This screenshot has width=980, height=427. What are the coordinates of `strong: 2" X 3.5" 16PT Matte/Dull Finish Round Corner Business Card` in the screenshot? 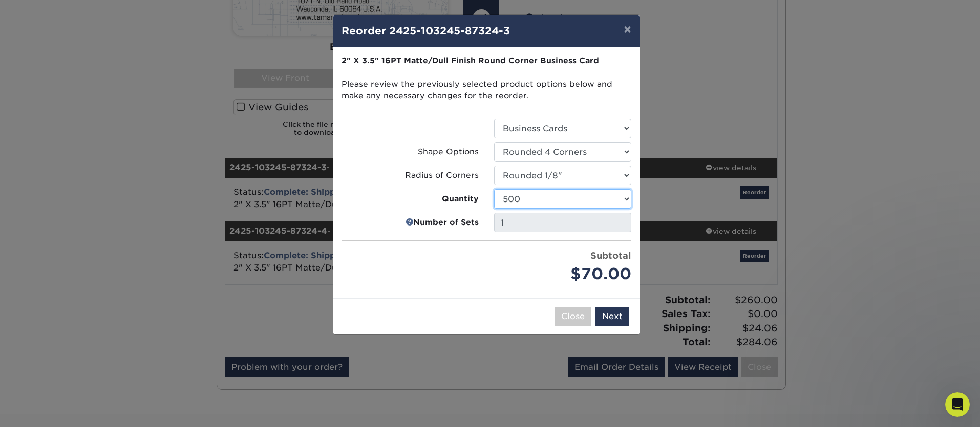 It's located at (470, 61).